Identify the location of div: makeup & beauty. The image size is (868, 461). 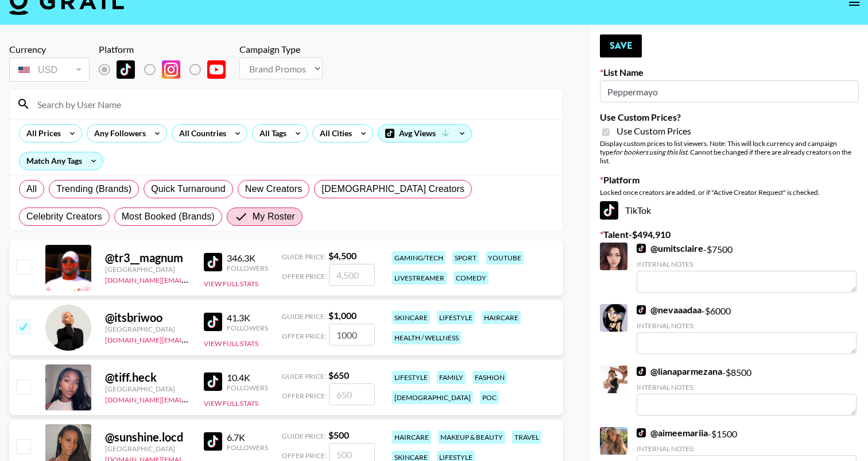
(471, 437).